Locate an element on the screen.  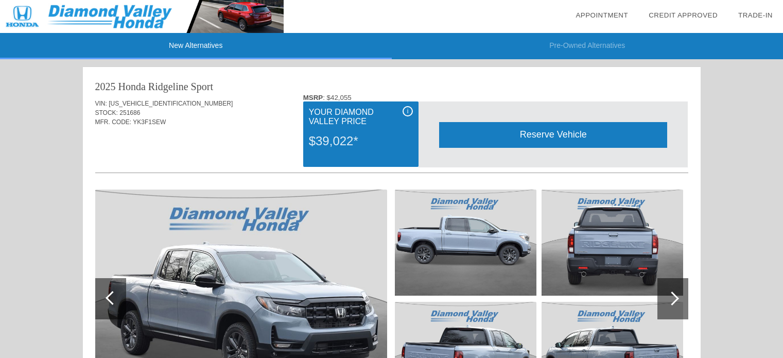
div: i is located at coordinates (408, 111).